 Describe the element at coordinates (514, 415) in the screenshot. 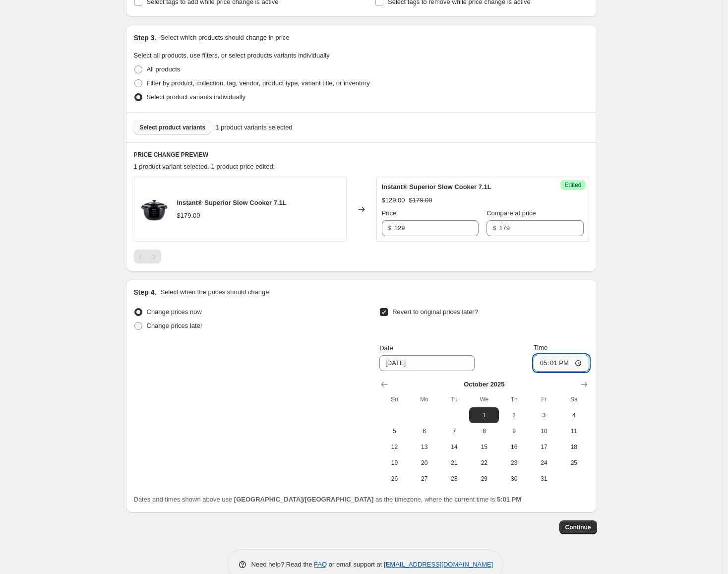

I see `button: Thursday October 2 2025` at that location.